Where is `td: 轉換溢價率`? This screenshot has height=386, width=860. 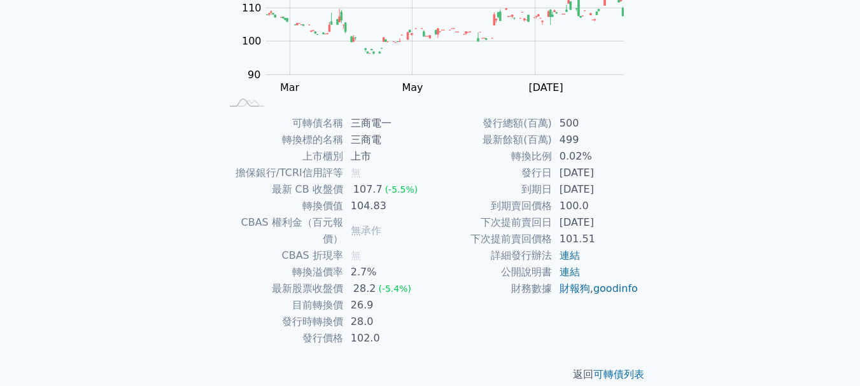
td: 轉換溢價率 is located at coordinates (282, 272).